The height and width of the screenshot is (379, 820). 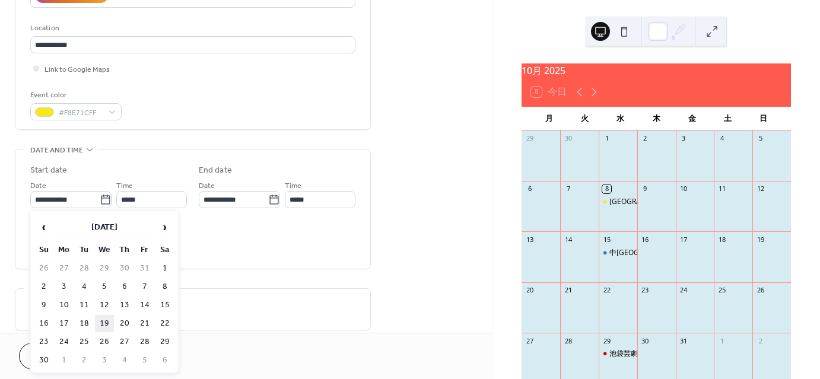 What do you see at coordinates (104, 324) in the screenshot?
I see `td: 19` at bounding box center [104, 324].